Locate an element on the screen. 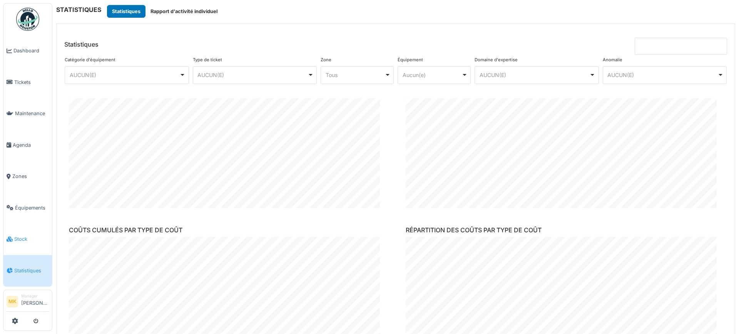 Image resolution: width=739 pixels, height=334 pixels. span: Statistiques is located at coordinates (32, 270).